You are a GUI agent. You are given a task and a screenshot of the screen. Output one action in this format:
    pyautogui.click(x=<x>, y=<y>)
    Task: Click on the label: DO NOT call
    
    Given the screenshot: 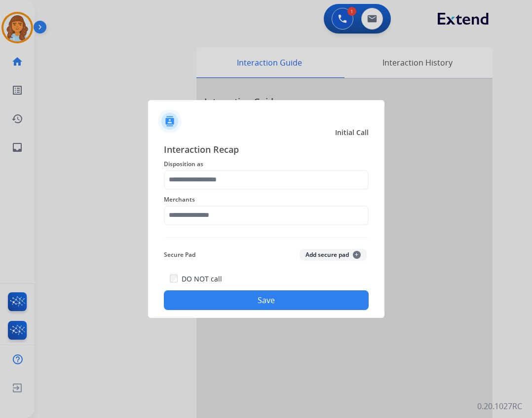 What is the action you would take?
    pyautogui.click(x=202, y=279)
    